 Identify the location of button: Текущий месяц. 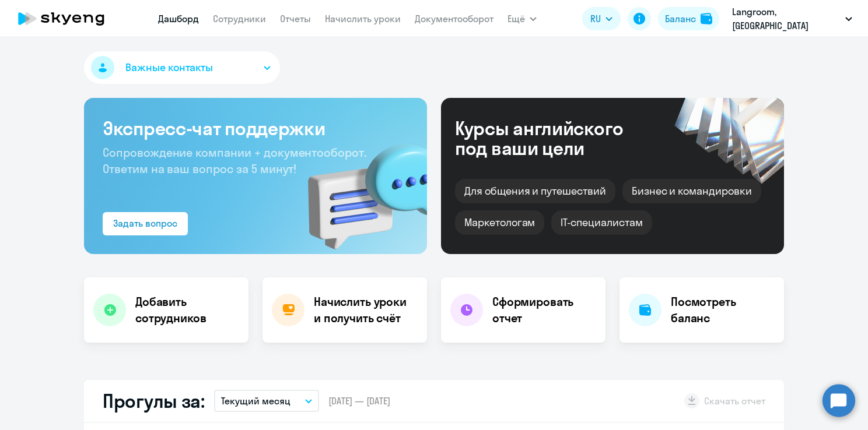
(267, 401).